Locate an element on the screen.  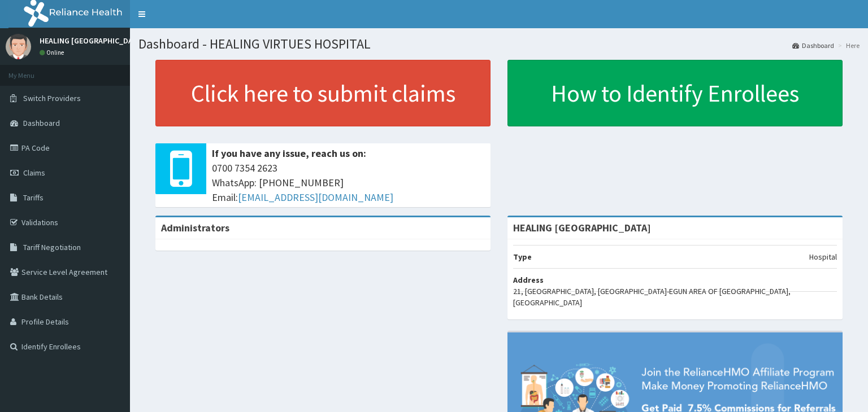
b: If you have any issue, reach us on: is located at coordinates (289, 153).